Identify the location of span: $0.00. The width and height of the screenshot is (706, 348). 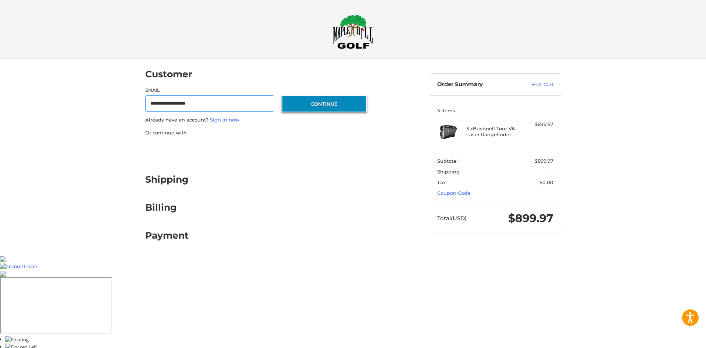
(547, 182).